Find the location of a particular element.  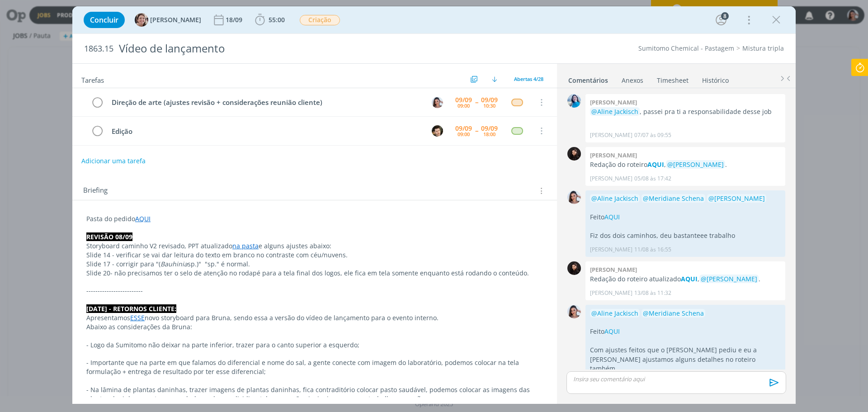

span: 55:00 is located at coordinates (276, 20).